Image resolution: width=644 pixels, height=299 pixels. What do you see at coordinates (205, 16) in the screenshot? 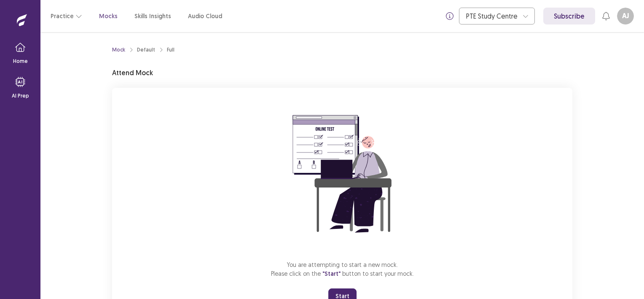
I see `p: Audio Cloud` at bounding box center [205, 16].